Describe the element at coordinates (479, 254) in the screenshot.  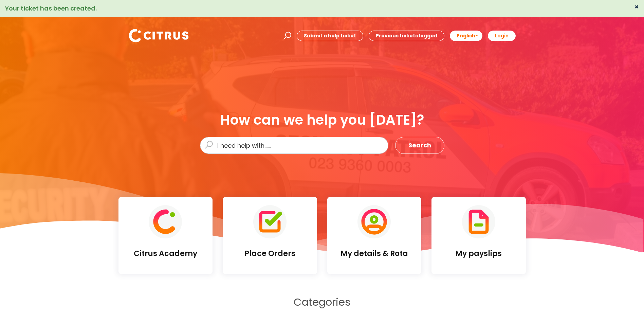
I see `h4: My payslips` at that location.